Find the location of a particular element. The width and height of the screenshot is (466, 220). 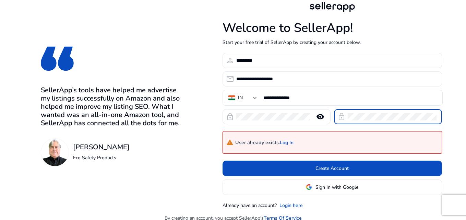

h4: User already exists. is located at coordinates (260, 142).